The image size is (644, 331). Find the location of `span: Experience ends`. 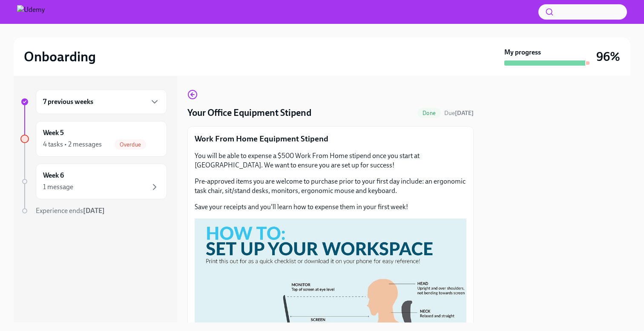

span: Experience ends is located at coordinates (70, 211).